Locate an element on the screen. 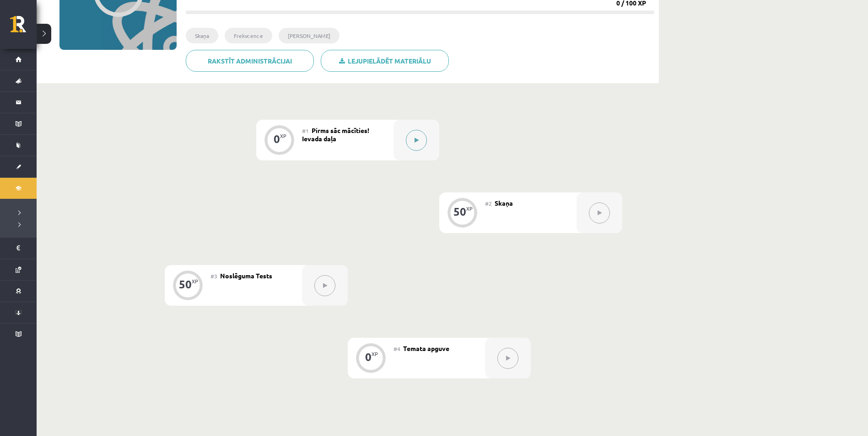 Image resolution: width=868 pixels, height=436 pixels. span: #4 is located at coordinates (397, 349).